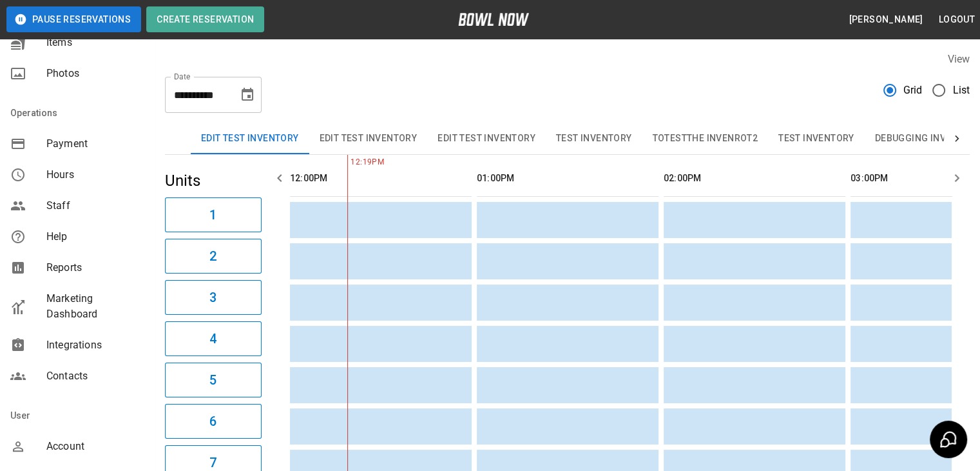  I want to click on label: View, so click(958, 59).